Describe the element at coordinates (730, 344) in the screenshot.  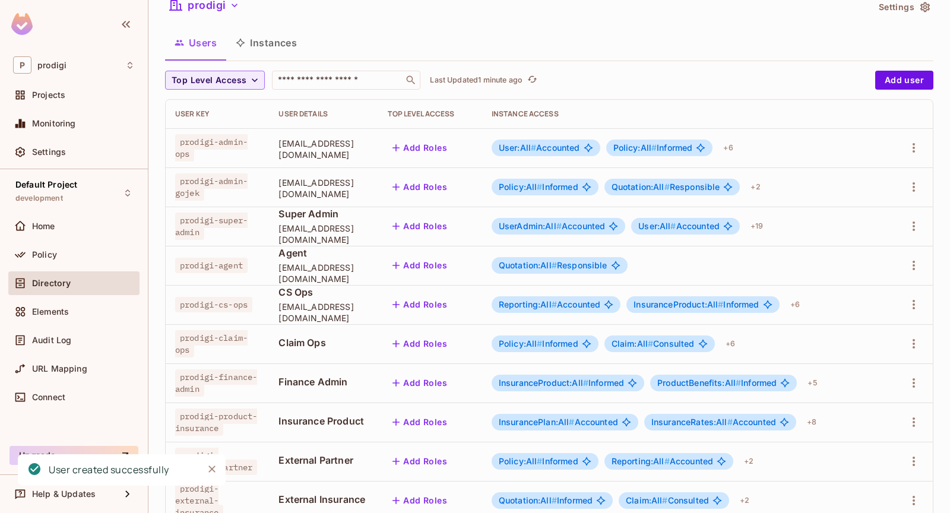
I see `div: + 6` at that location.